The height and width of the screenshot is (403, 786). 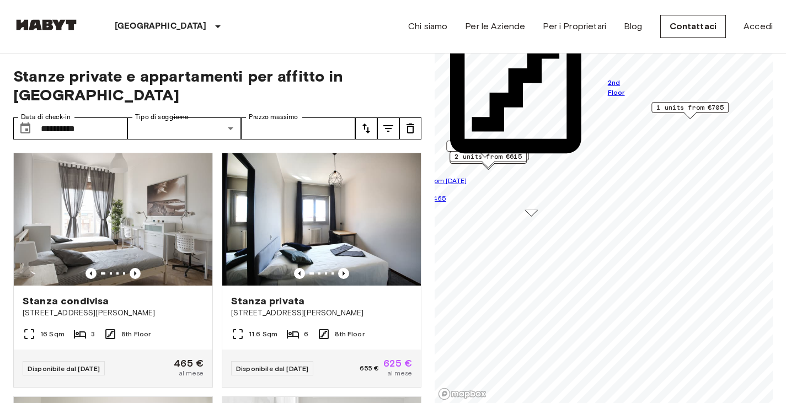 I want to click on label: Tipo di soggiorno, so click(x=162, y=117).